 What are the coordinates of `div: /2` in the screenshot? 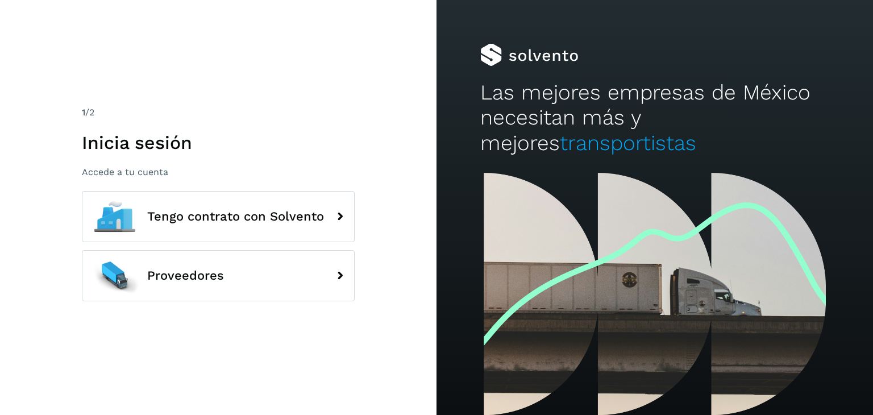 It's located at (218, 113).